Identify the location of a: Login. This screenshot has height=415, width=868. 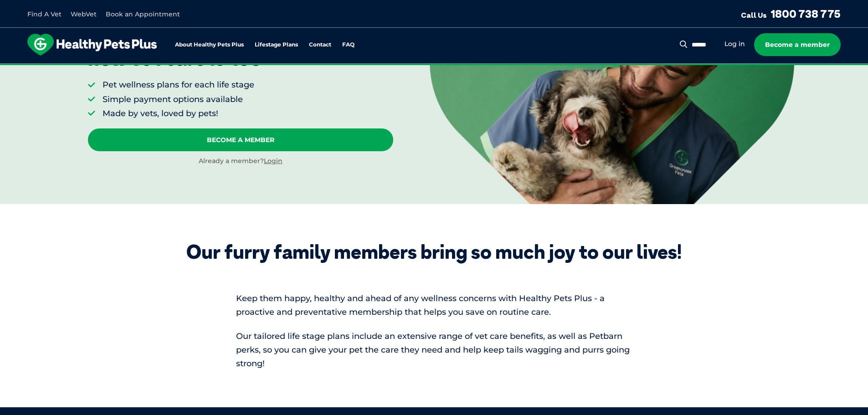
(273, 161).